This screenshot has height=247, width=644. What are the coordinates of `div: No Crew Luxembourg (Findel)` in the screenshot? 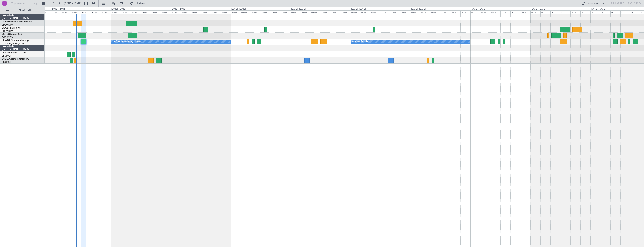 It's located at (126, 42).